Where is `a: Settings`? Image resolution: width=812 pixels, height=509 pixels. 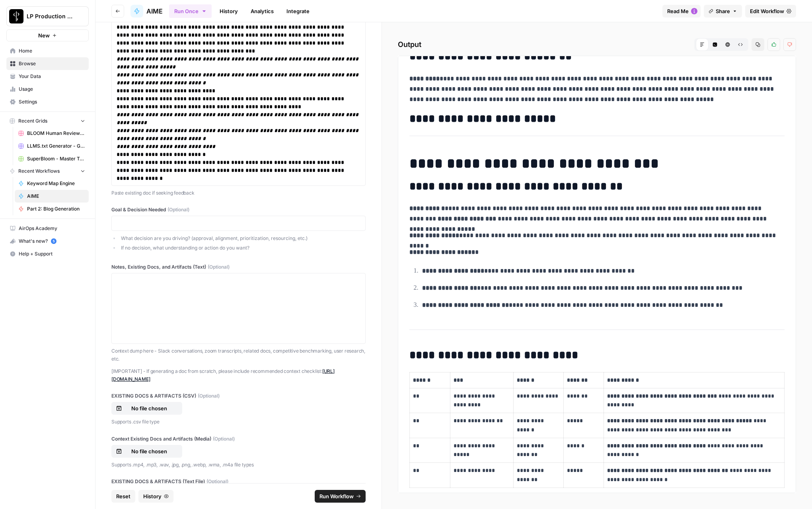 a: Settings is located at coordinates (47, 102).